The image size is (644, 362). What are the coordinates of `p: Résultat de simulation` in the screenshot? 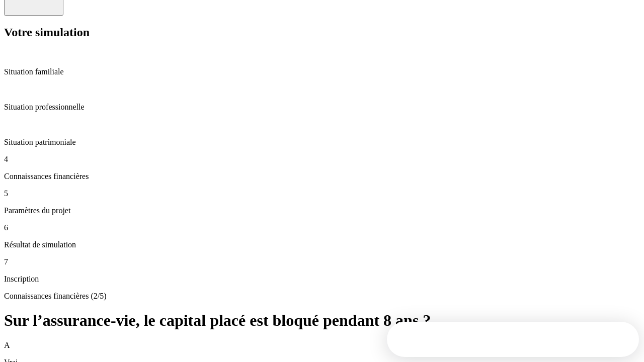 It's located at (322, 245).